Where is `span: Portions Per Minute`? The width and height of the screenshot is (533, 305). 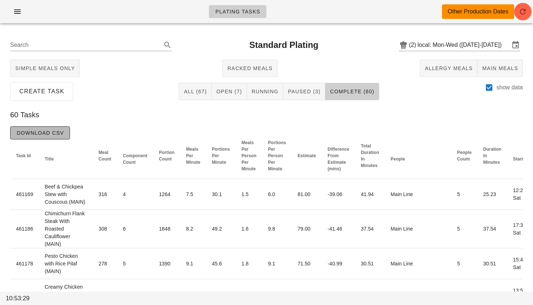
span: Portions Per Minute is located at coordinates (221, 156).